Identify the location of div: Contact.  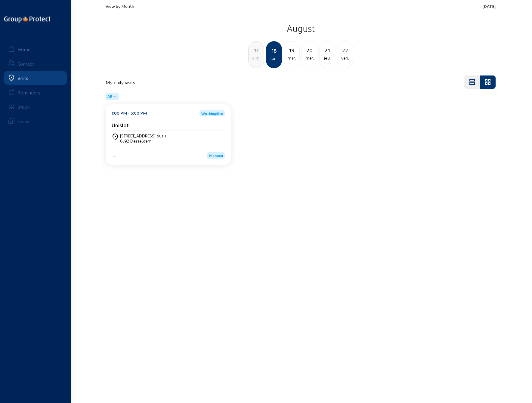
(26, 63).